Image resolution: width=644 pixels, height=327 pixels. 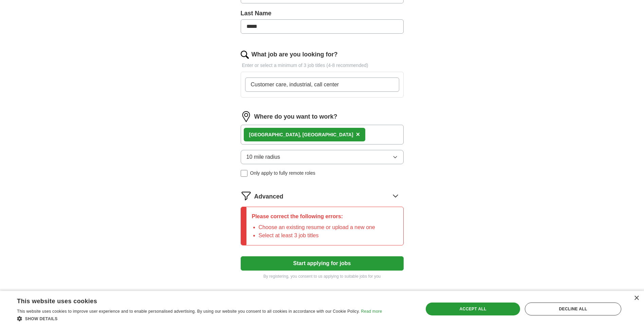 What do you see at coordinates (313, 216) in the screenshot?
I see `p: Please correct the following errors:` at bounding box center [313, 216].